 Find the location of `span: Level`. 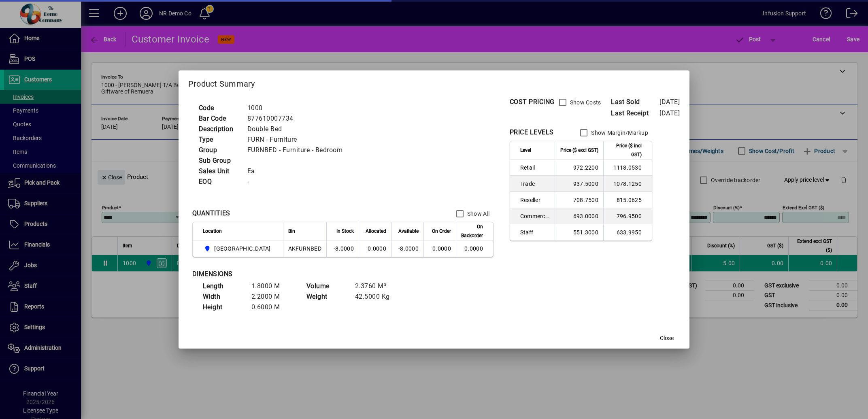

span: Level is located at coordinates (526, 150).